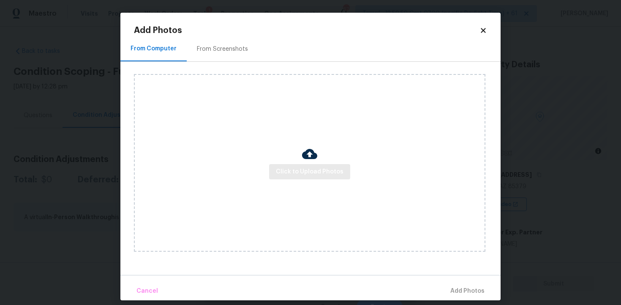 The image size is (621, 305). Describe the element at coordinates (147, 291) in the screenshot. I see `span: Cancel` at that location.